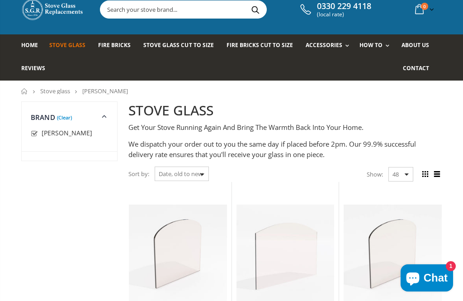  I want to click on span: Contact, so click(416, 68).